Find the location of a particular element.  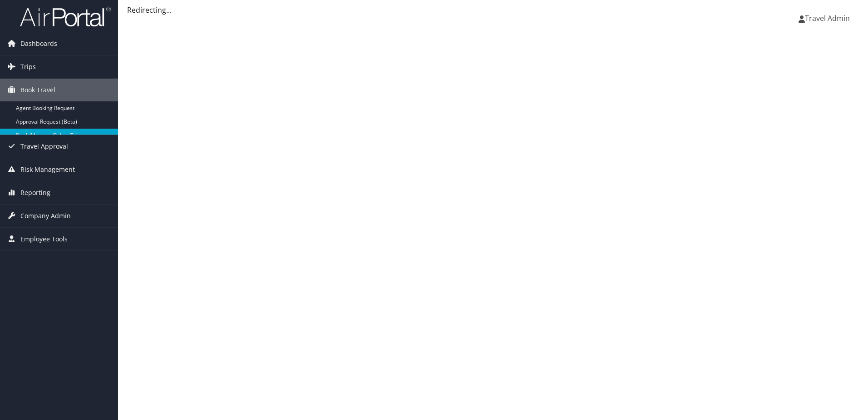

span: Reporting is located at coordinates (35, 193).